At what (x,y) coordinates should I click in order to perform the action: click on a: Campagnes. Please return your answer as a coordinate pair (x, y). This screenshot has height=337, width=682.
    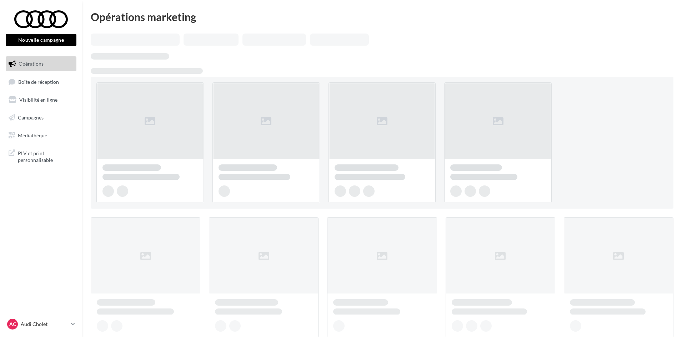
    Looking at the image, I should click on (41, 118).